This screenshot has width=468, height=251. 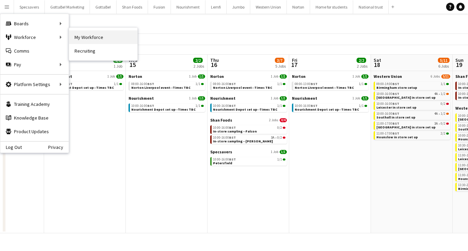 What do you see at coordinates (283, 120) in the screenshot?
I see `span: 0/4` at bounding box center [283, 120].